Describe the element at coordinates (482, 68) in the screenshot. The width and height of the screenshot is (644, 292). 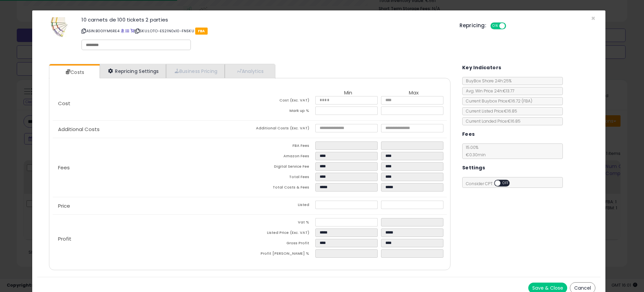
I see `h5: Key Indicators` at that location.